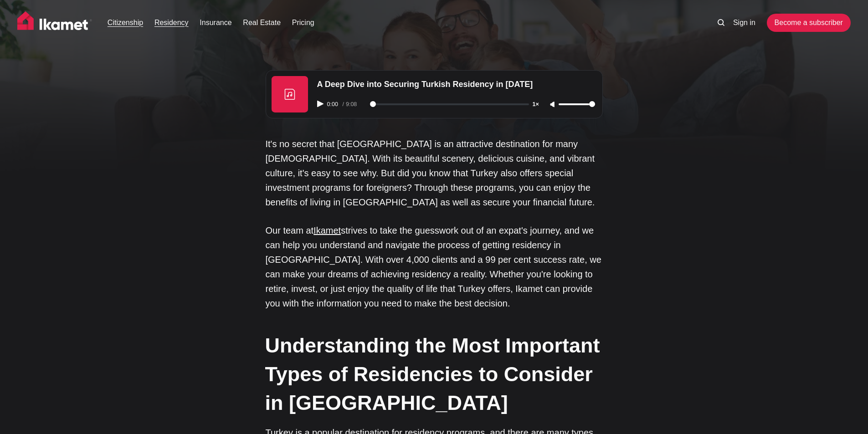 The height and width of the screenshot is (434, 868). Describe the element at coordinates (171, 23) in the screenshot. I see `a: Residency` at that location.